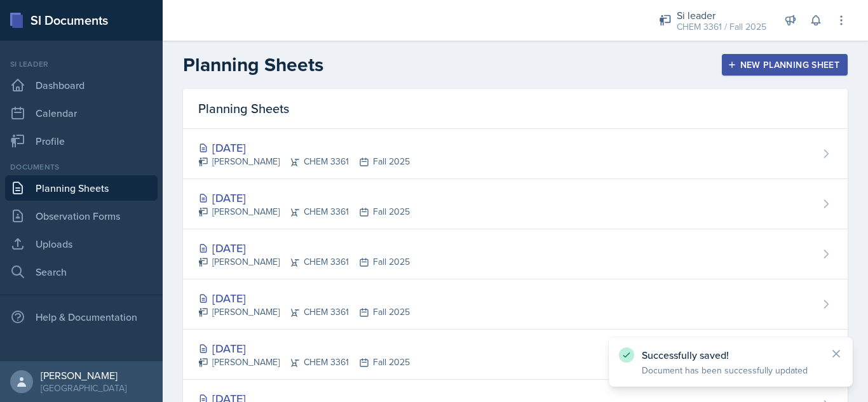 Image resolution: width=868 pixels, height=402 pixels. I want to click on div: CHEM 3361 / Fall 2025, so click(721, 27).